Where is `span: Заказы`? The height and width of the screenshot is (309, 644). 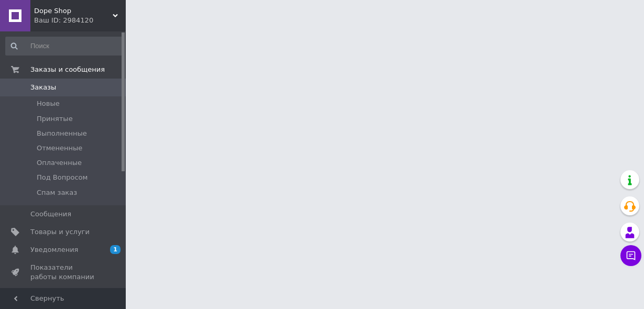 span: Заказы is located at coordinates (43, 88).